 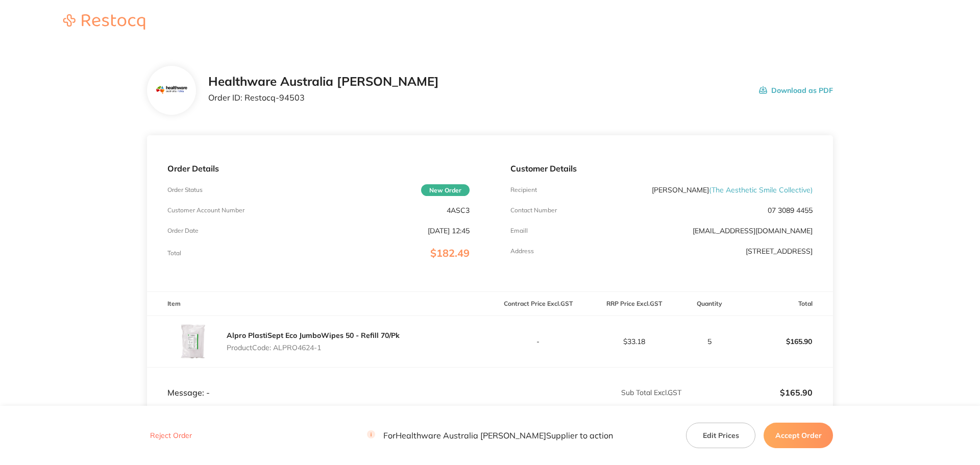 What do you see at coordinates (709, 342) in the screenshot?
I see `p: 5` at bounding box center [709, 342].